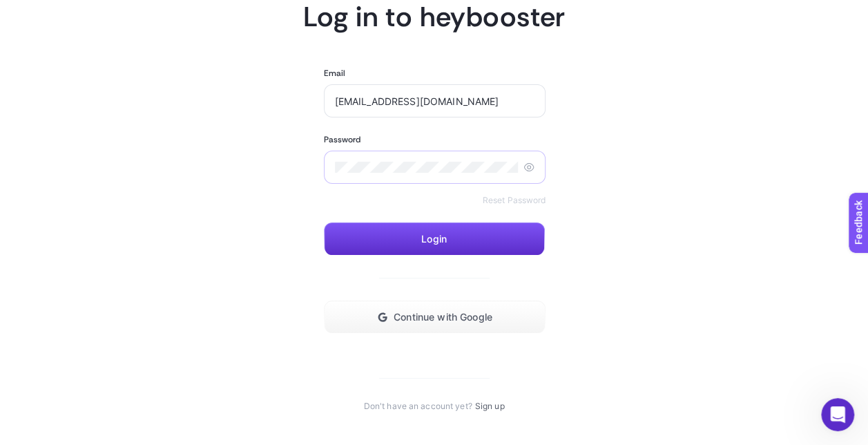  I want to click on input: Enter your email address, so click(435, 100).